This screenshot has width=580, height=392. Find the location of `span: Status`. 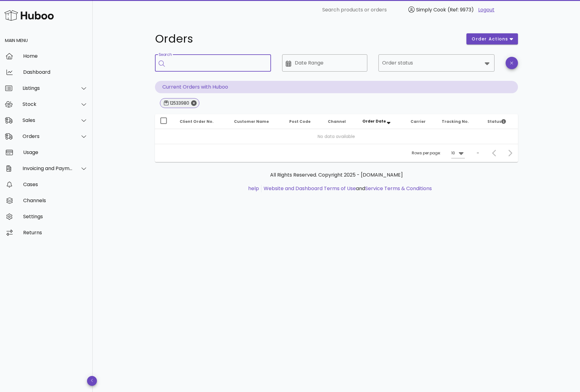

span: Status is located at coordinates (497, 121).